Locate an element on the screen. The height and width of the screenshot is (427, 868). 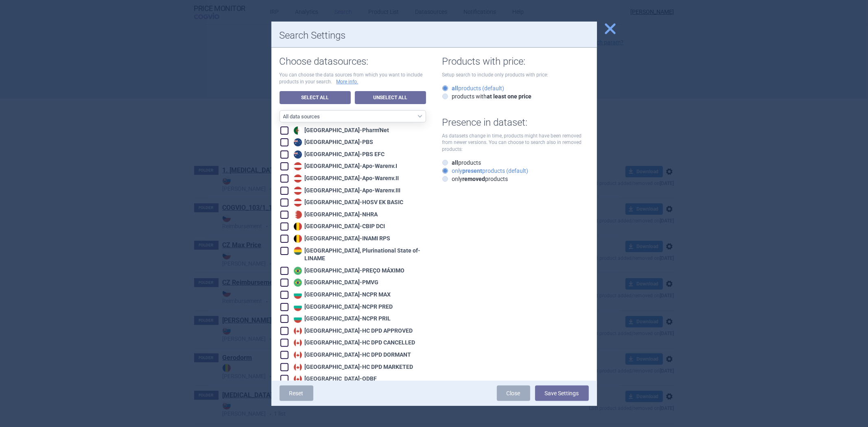
strong: at least one price is located at coordinates (510, 96).